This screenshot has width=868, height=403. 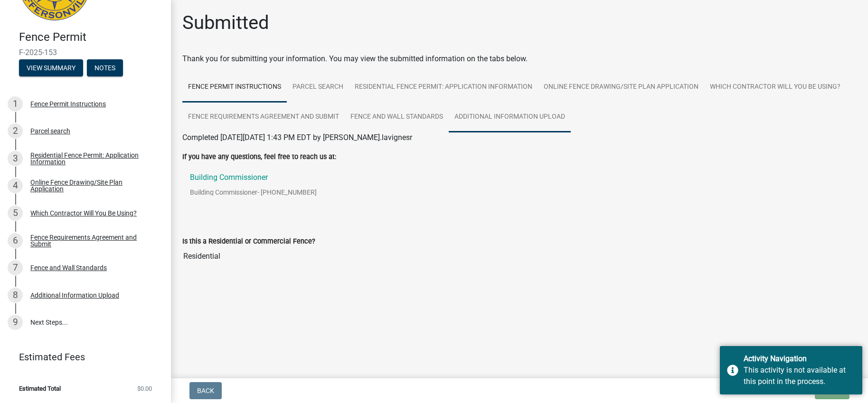 What do you see at coordinates (621, 87) in the screenshot?
I see `a: Online Fence Drawing/Site Plan Application` at bounding box center [621, 87].